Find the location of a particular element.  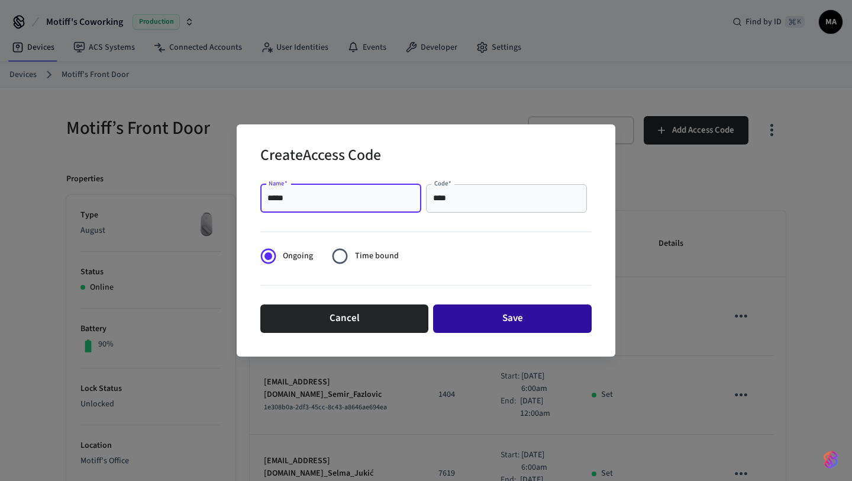

span: Time bound is located at coordinates (377, 256).